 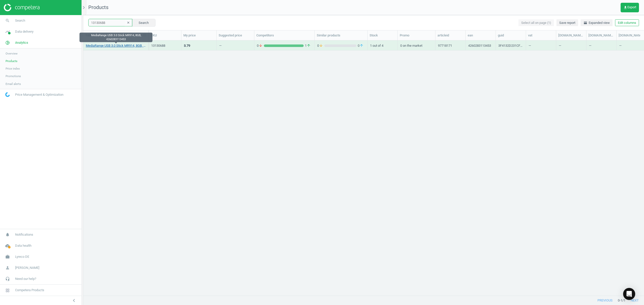 I want to click on div: 13130688, so click(x=165, y=46).